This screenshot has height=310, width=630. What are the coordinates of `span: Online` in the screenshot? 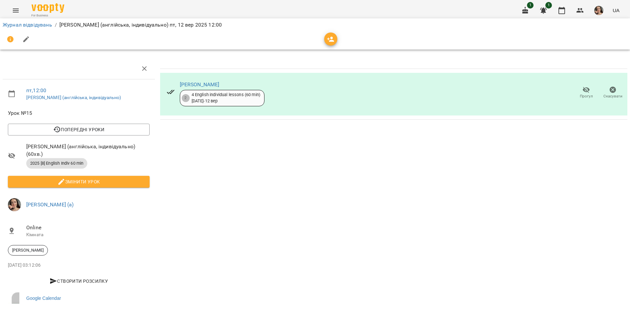 It's located at (88, 228).